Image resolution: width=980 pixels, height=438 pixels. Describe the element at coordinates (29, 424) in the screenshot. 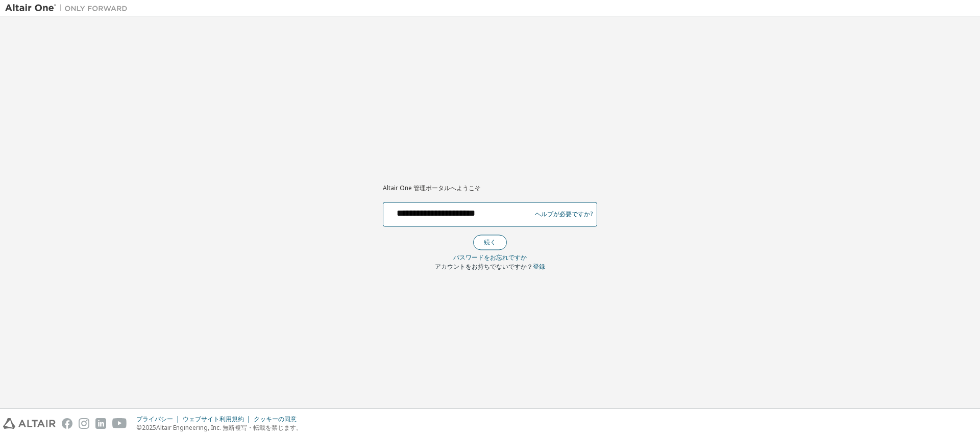

I see `img: altair_logo.svg` at that location.